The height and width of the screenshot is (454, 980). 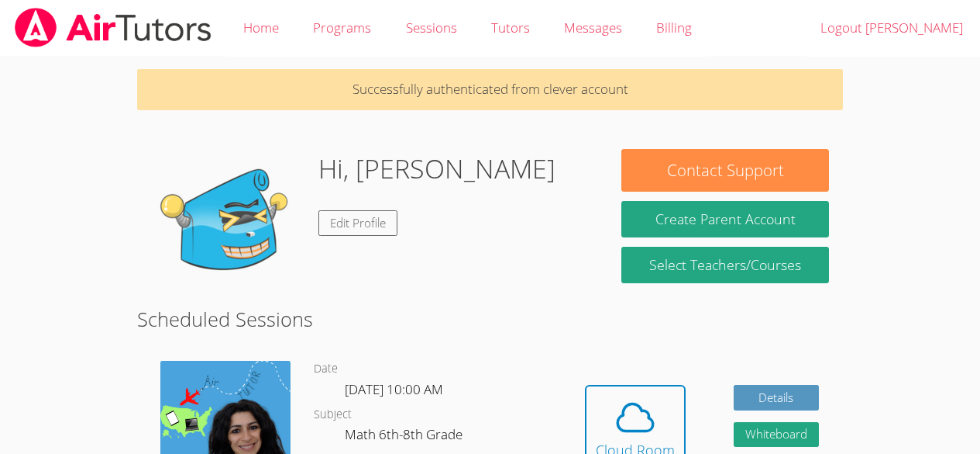 What do you see at coordinates (113, 27) in the screenshot?
I see `img: airtutors_banner-c4298cdbf04f3fff15de1276eac7730deb9818008684d7c2e4769d2f7ddbe033.png` at bounding box center [113, 27].